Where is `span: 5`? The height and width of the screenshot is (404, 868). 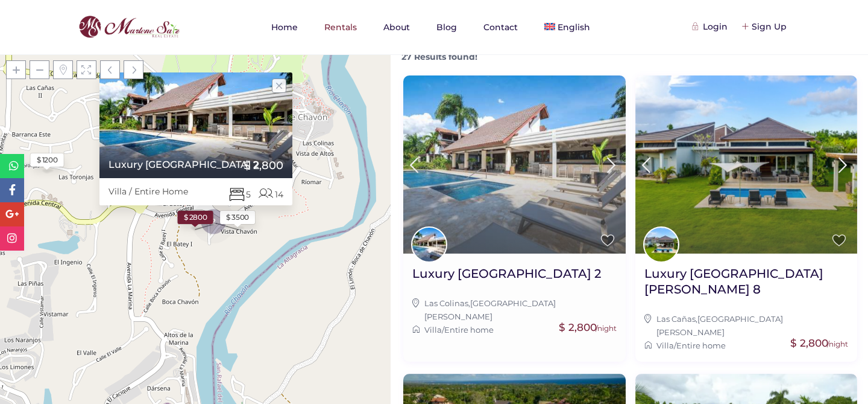 span: 5 is located at coordinates (240, 193).